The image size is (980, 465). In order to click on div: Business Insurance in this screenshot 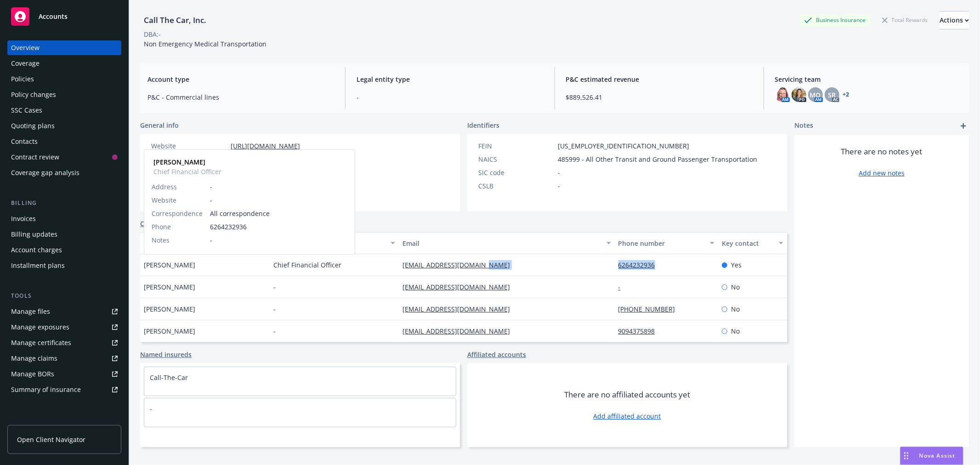, I will do `click(835, 20)`.